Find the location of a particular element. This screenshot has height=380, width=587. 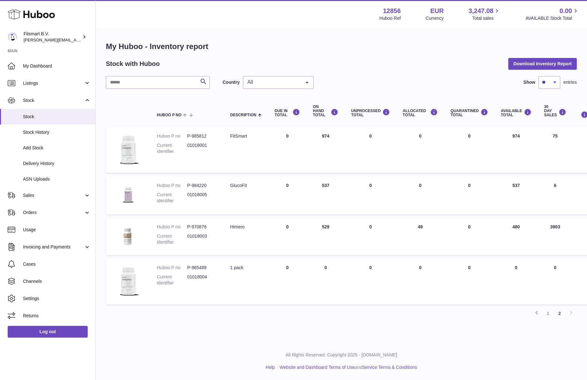

li: and is located at coordinates (347, 367).